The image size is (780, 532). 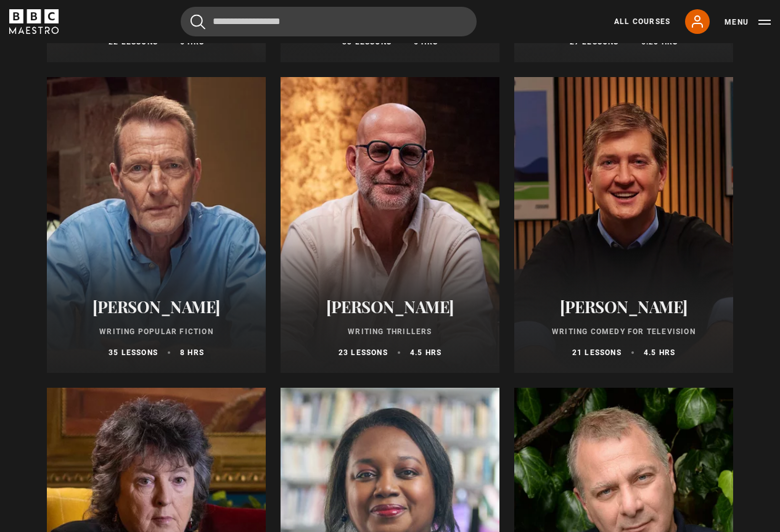 I want to click on input: Search, so click(x=329, y=22).